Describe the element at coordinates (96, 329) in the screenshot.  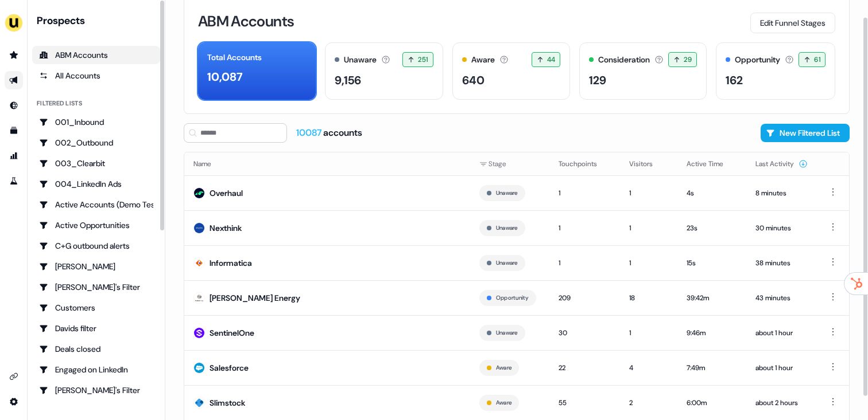
I see `div: Davids filter` at that location.